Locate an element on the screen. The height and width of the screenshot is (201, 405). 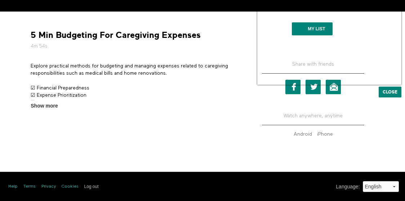
a: Email is located at coordinates (333, 87).